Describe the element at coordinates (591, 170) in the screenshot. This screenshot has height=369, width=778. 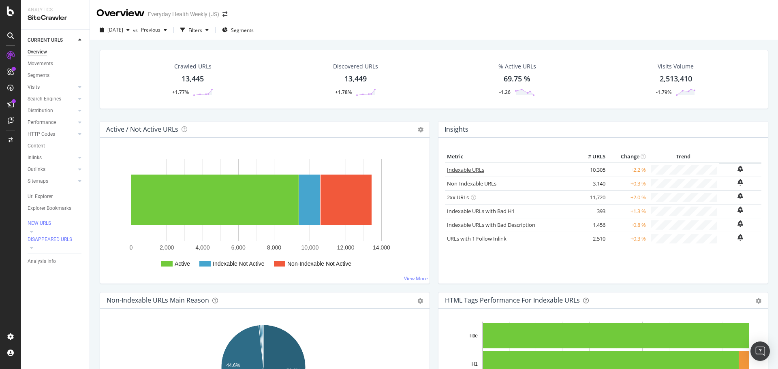
I see `td: 10,305` at that location.